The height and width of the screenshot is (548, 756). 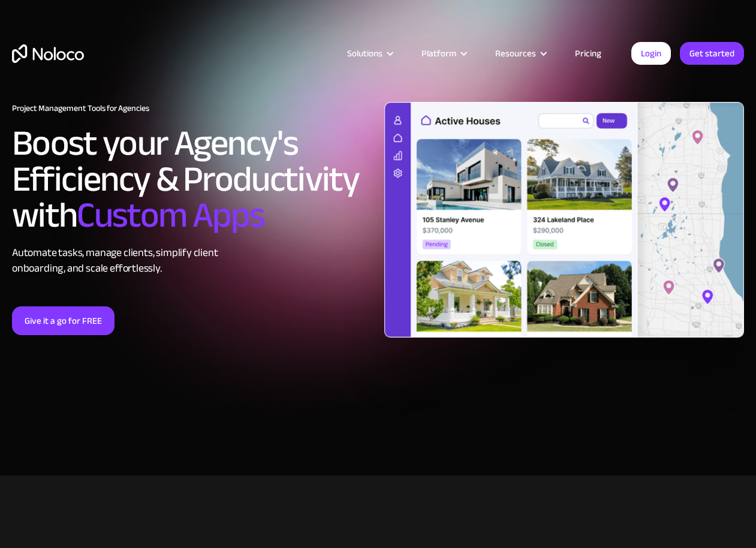 What do you see at coordinates (192, 179) in the screenshot?
I see `h2: Boost your Agency's Efficiency & Productivity with` at bounding box center [192, 179].